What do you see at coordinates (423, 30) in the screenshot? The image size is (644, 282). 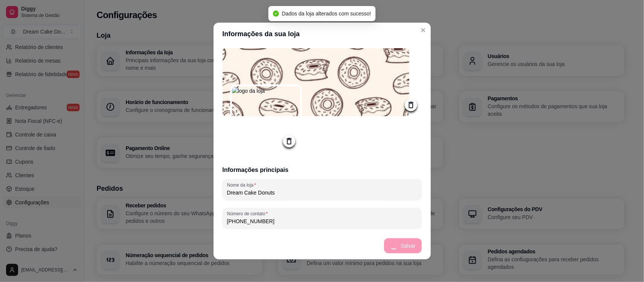 I see `button: Close` at bounding box center [423, 30].